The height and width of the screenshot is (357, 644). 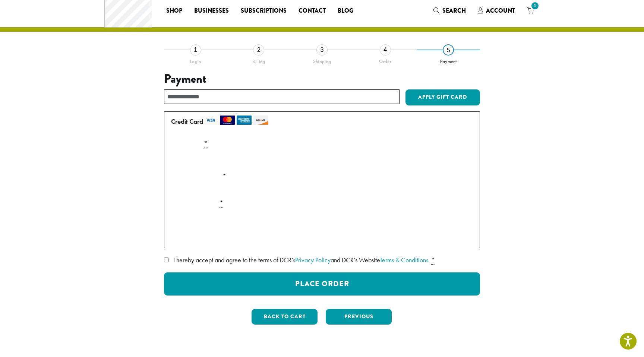 What do you see at coordinates (284, 317) in the screenshot?
I see `button: Back to cart` at bounding box center [284, 317].